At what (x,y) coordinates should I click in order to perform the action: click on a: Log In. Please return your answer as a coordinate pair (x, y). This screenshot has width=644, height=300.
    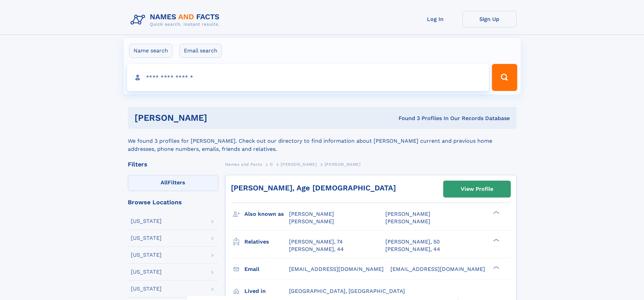
    Looking at the image, I should click on (435, 19).